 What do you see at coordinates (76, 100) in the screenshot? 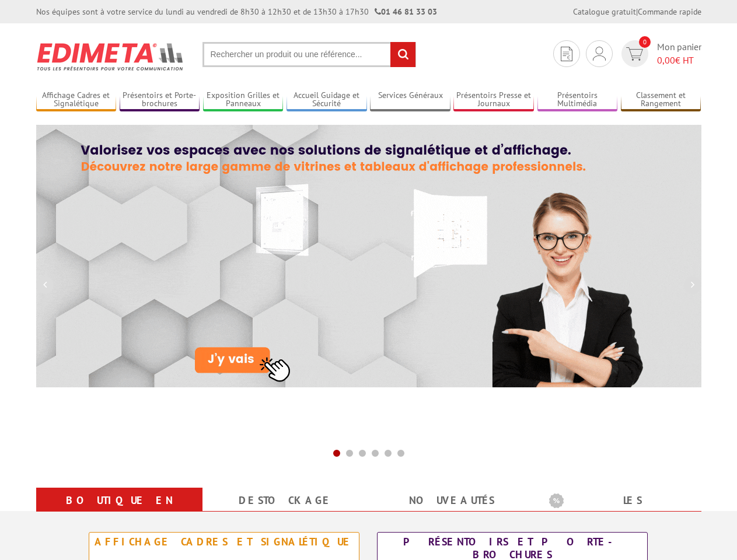
I see `a: Affichage Cadres et Signalétique` at bounding box center [76, 100].